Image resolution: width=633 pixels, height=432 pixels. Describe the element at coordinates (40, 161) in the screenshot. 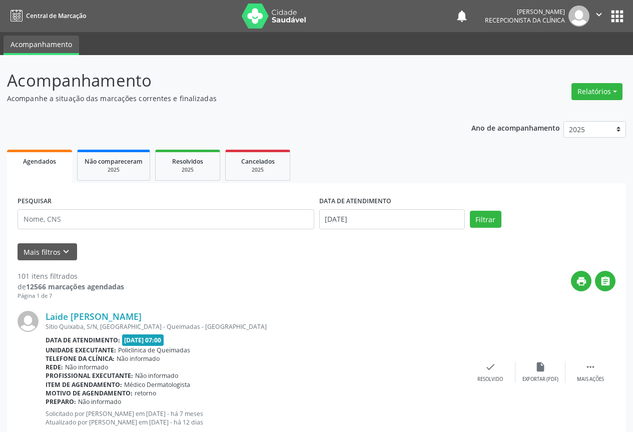

I see `span: Agendados` at that location.